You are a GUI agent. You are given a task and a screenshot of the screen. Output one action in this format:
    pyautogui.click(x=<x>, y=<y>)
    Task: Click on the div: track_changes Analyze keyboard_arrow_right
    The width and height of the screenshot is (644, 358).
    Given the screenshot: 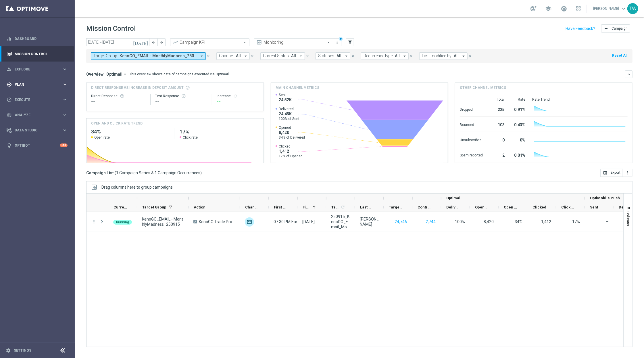 What is the action you would take?
    pyautogui.click(x=37, y=115)
    